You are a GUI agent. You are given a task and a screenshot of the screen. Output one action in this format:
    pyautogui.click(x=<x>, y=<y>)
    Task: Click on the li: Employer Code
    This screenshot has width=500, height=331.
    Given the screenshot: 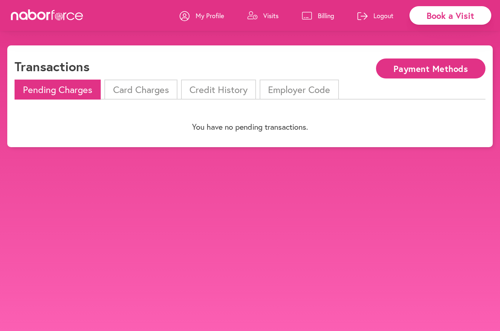 What is the action you would take?
    pyautogui.click(x=299, y=90)
    